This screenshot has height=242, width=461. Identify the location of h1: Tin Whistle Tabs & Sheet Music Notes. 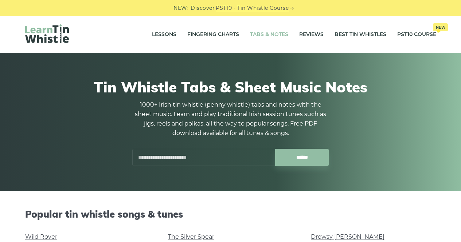
(230, 87).